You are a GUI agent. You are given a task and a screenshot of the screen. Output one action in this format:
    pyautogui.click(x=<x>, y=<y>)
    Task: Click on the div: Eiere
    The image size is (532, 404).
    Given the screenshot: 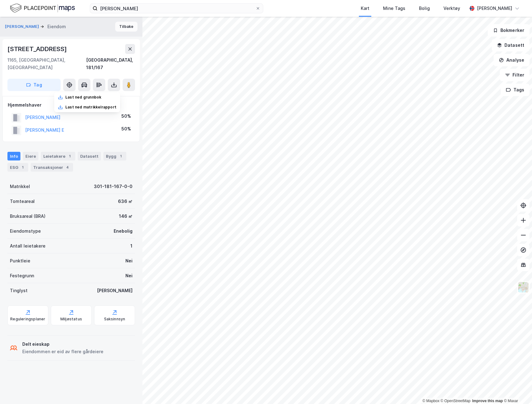 What is the action you would take?
    pyautogui.click(x=31, y=156)
    